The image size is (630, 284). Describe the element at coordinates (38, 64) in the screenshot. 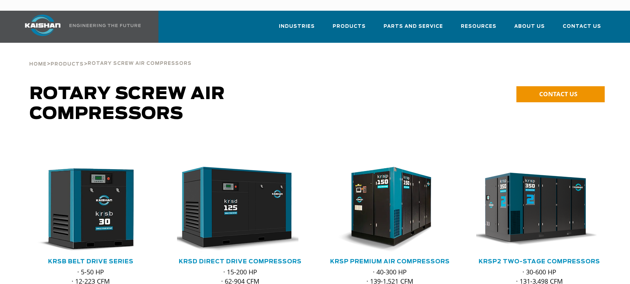

I see `a: Home` at that location.